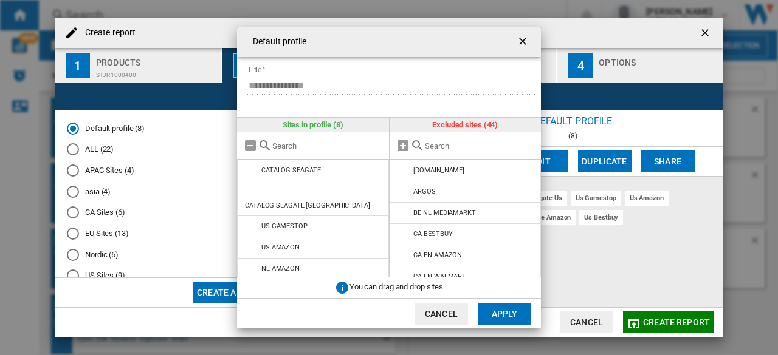  What do you see at coordinates (437, 255) in the screenshot?
I see `div: CA EN AMAZON` at bounding box center [437, 255].